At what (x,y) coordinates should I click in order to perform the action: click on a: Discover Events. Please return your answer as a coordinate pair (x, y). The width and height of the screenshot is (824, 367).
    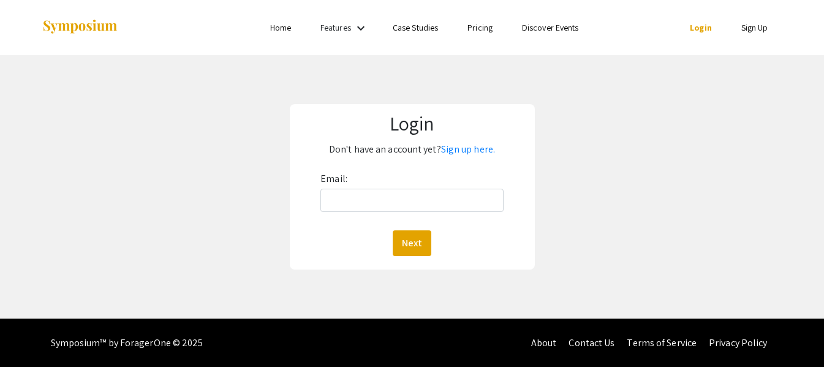
    Looking at the image, I should click on (550, 28).